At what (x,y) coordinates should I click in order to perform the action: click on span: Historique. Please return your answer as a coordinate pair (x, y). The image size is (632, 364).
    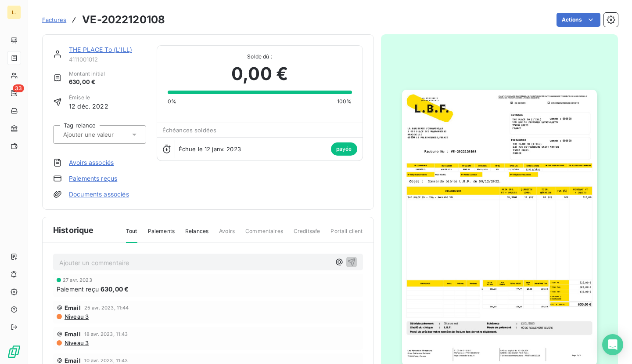
    Looking at the image, I should click on (73, 230).